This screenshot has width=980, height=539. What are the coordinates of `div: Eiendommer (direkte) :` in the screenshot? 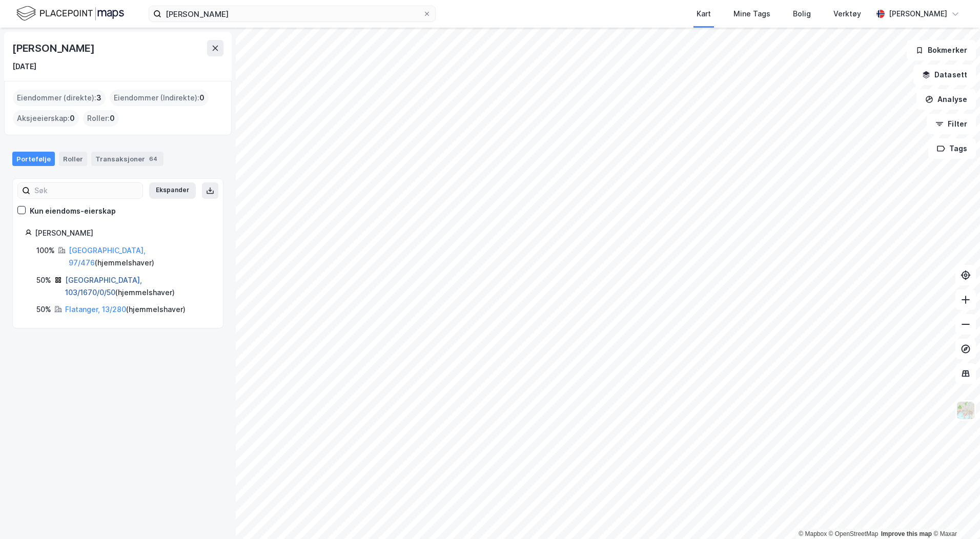 It's located at (59, 98).